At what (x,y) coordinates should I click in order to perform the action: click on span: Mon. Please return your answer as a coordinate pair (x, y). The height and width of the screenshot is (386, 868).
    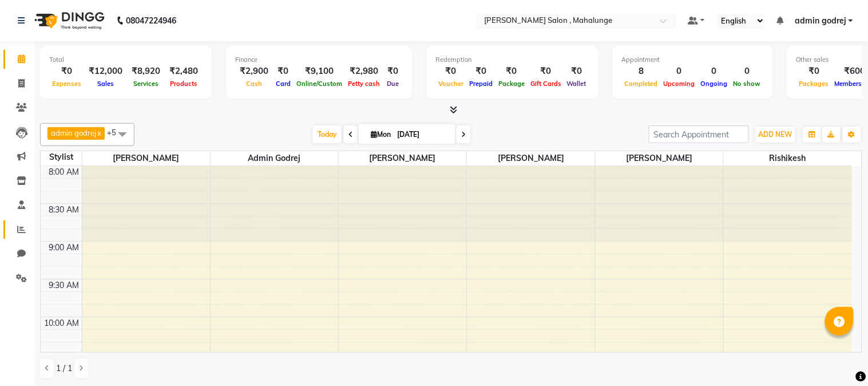
    Looking at the image, I should click on (380, 134).